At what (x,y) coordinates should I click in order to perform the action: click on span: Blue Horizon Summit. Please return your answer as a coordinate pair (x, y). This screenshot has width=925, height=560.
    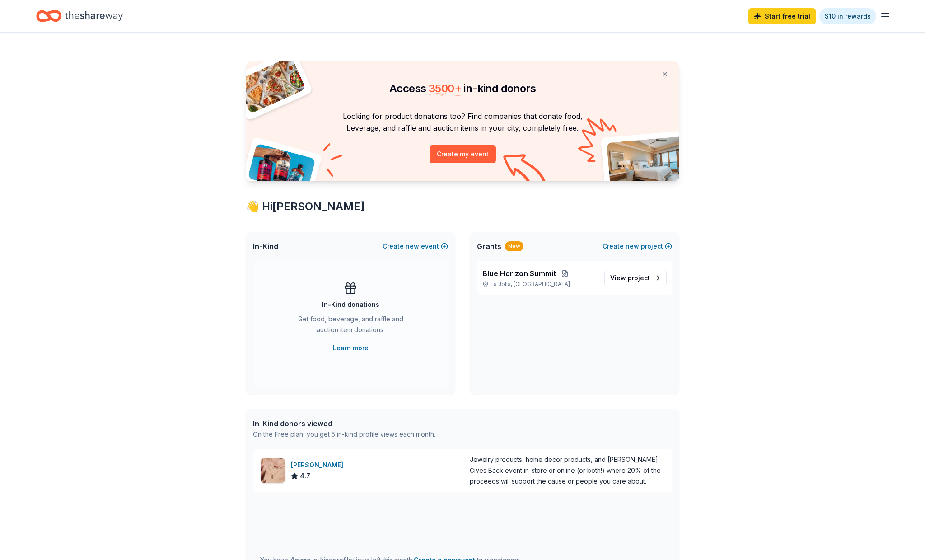
    Looking at the image, I should click on (519, 273).